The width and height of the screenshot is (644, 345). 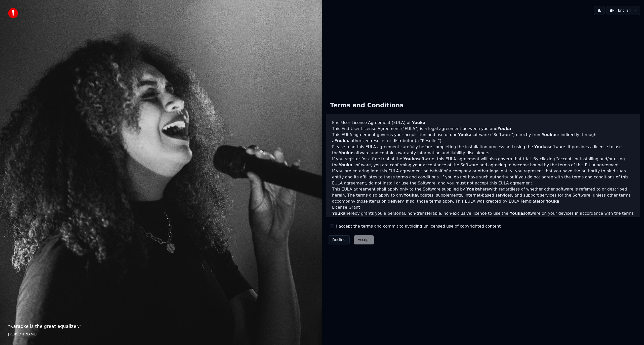 I want to click on a: EULA Template, so click(x=524, y=201).